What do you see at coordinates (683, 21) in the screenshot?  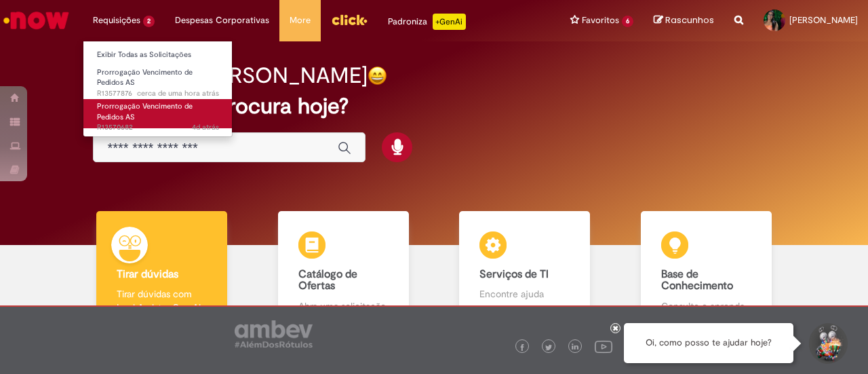 I see `a: Rascunhos` at bounding box center [683, 21].